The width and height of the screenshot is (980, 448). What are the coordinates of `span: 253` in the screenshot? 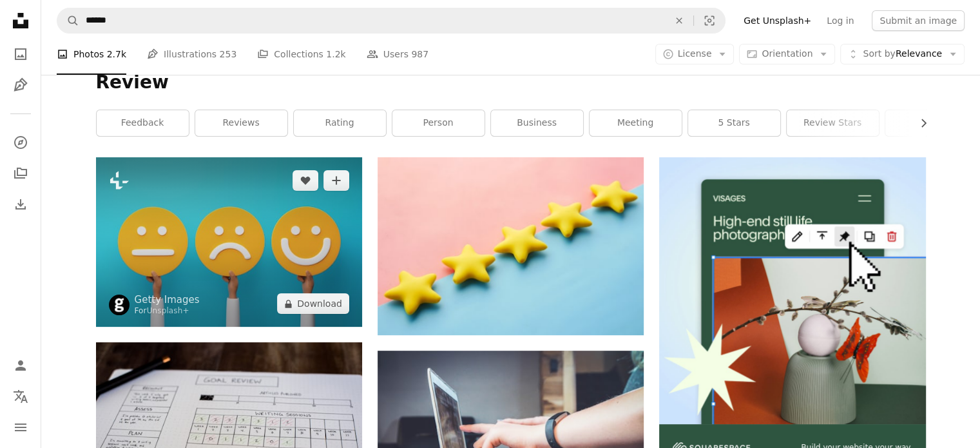 It's located at (228, 54).